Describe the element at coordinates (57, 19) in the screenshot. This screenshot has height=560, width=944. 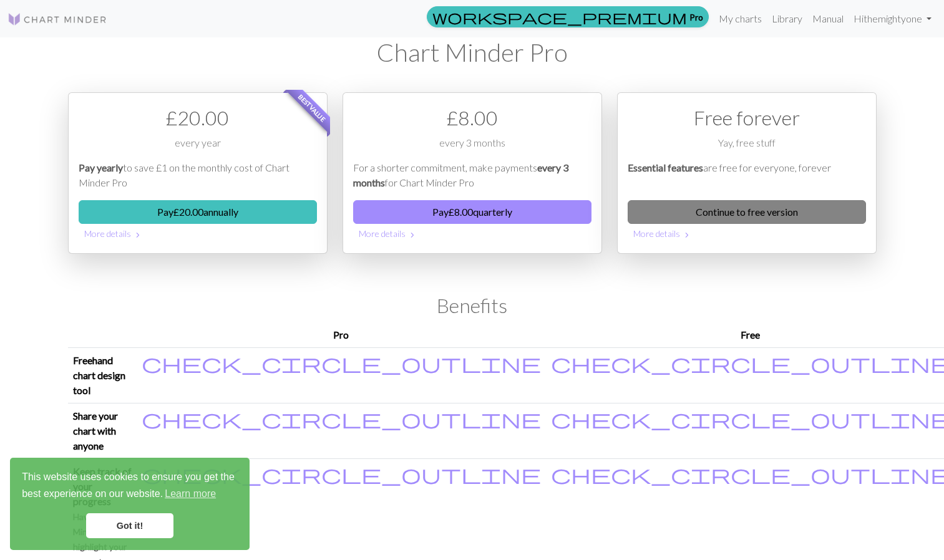
I see `img: Logo` at that location.